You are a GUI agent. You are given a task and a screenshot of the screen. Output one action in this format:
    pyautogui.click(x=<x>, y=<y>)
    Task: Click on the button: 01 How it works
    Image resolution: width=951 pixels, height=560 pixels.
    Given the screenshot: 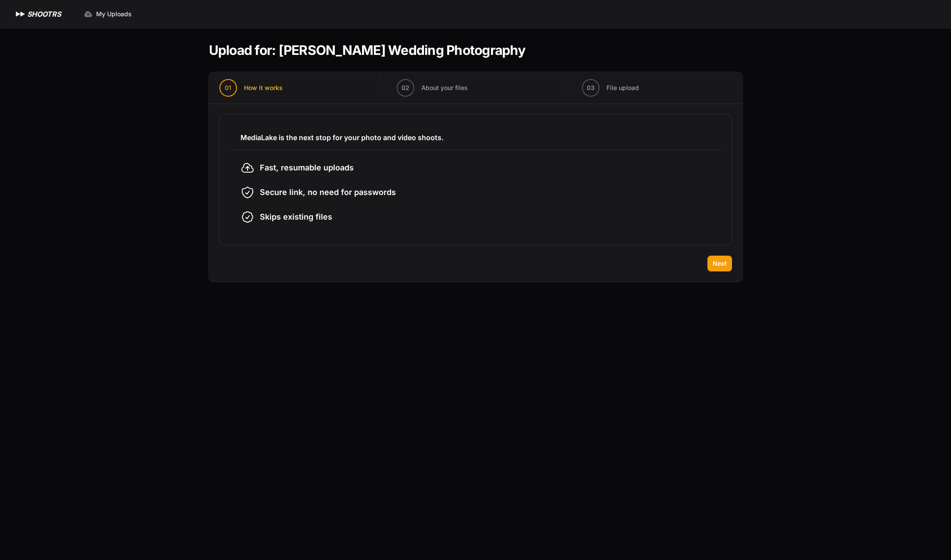 What is the action you would take?
    pyautogui.click(x=251, y=88)
    